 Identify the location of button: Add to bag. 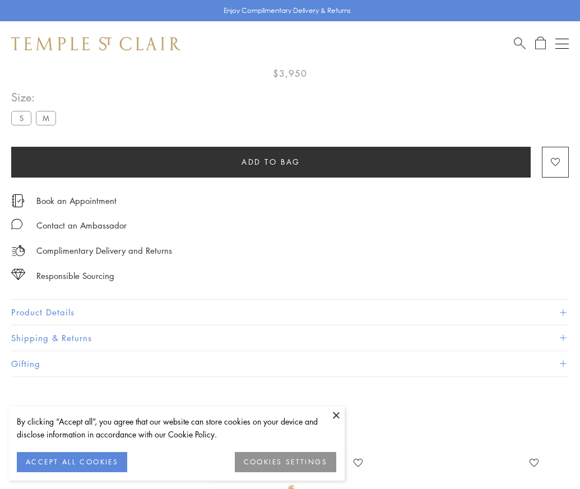
(271, 162).